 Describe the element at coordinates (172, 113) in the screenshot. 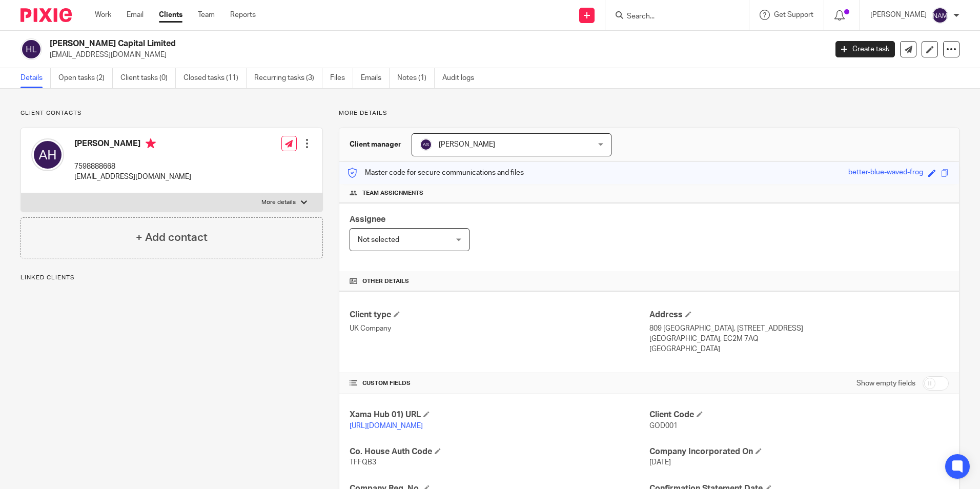

I see `p: Client contacts` at that location.